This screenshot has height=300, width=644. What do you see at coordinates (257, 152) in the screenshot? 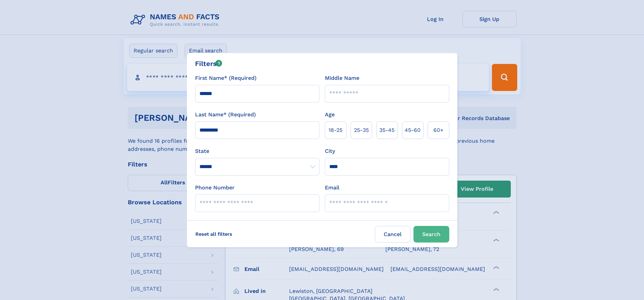
I see `label: State` at bounding box center [257, 152].